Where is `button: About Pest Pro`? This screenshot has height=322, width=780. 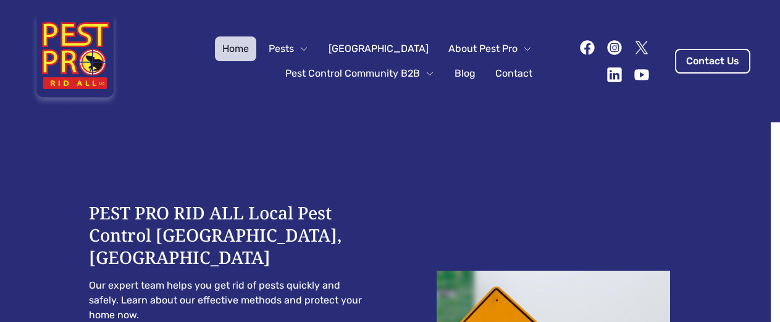 button: About Pest Pro is located at coordinates (490, 49).